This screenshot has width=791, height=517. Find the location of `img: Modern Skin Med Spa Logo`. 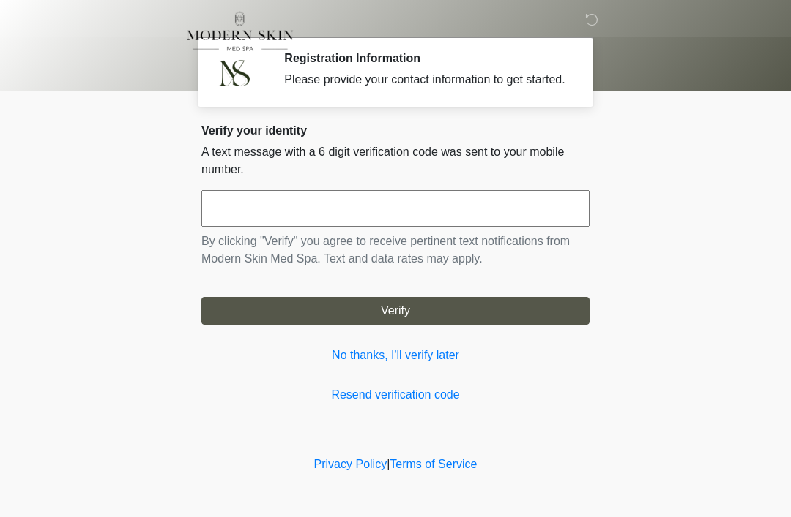

img: Modern Skin Med Spa Logo is located at coordinates (240, 31).